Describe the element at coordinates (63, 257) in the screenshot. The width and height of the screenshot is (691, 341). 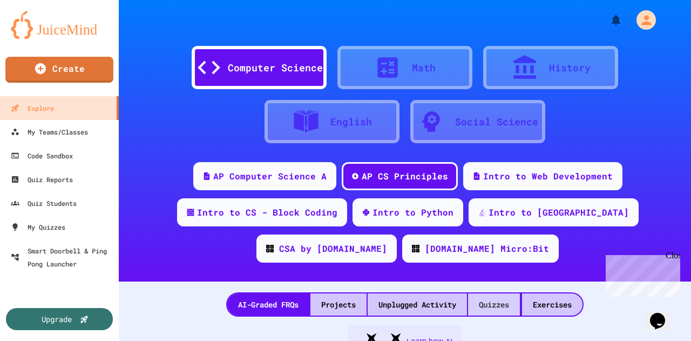
I see `div: Smart Doorbell & Ping Pong Launcher` at that location.